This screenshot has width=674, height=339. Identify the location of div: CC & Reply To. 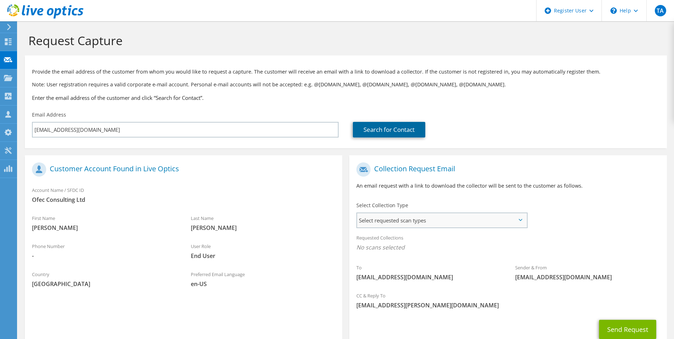
(508, 300).